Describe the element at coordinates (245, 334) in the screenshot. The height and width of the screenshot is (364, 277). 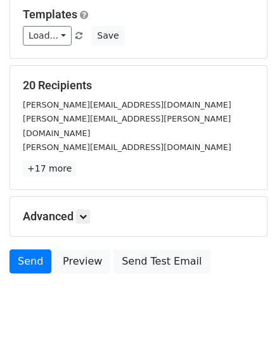
I see `div: Chat Widget` at that location.